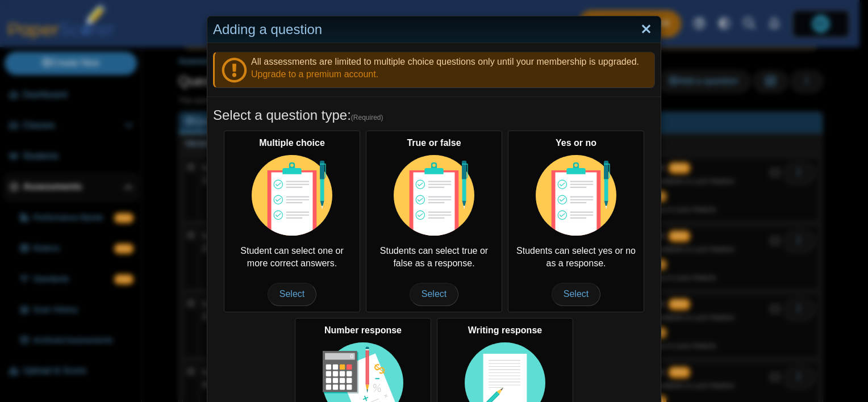 The image size is (868, 402). Describe the element at coordinates (434, 29) in the screenshot. I see `div: Adding a question` at that location.